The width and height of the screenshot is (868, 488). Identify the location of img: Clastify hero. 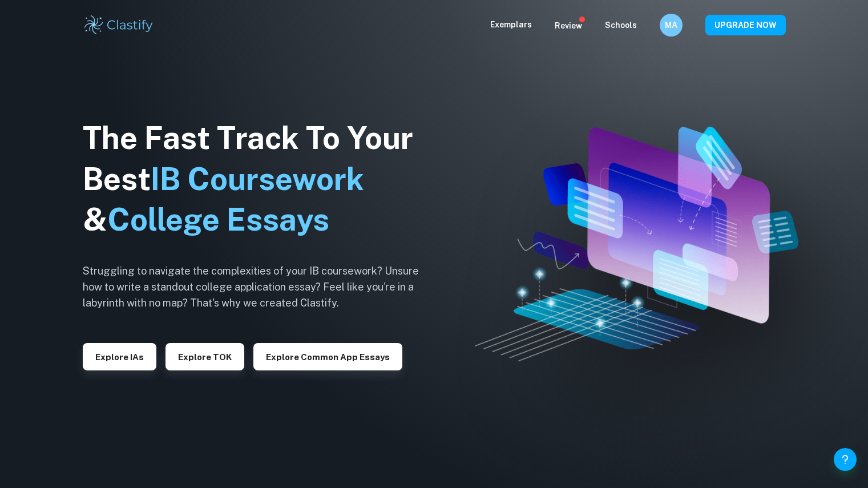
(637, 244).